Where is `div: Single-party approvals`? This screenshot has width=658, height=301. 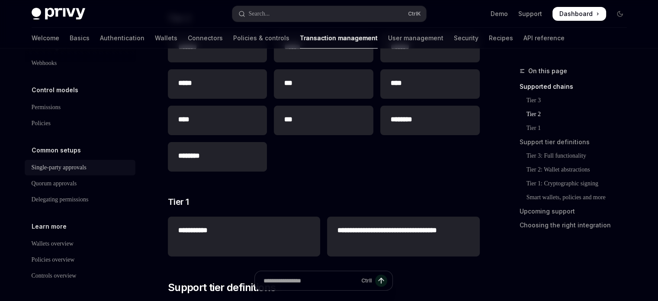 div: Single-party approvals is located at coordinates (59, 167).